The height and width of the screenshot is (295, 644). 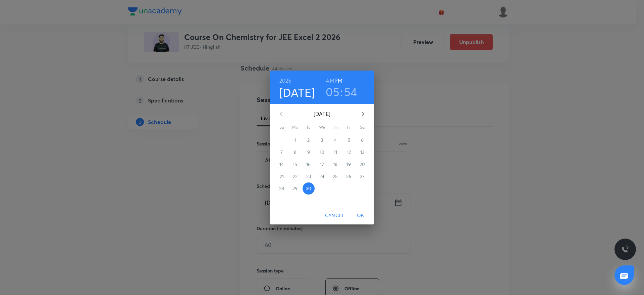 What do you see at coordinates (282, 127) in the screenshot?
I see `span: Su` at bounding box center [282, 127].